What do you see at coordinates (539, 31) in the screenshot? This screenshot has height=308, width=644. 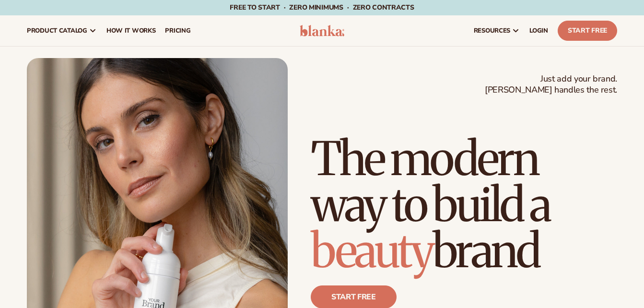 I see `span: LOGIN` at bounding box center [539, 31].